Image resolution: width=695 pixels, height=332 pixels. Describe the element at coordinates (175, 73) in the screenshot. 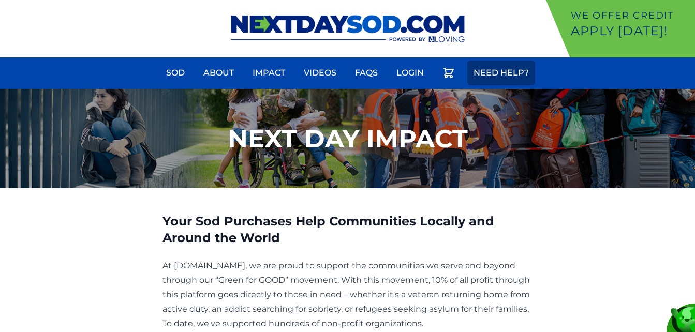

I see `a: Sod` at that location.